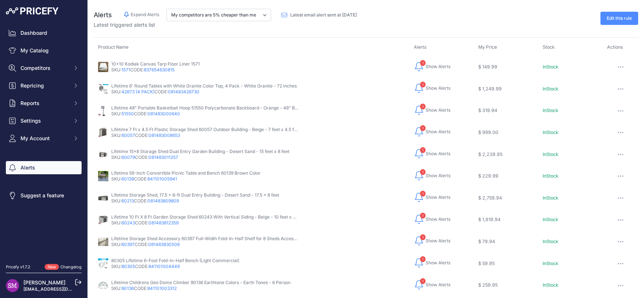  What do you see at coordinates (506, 111) in the screenshot?
I see `td: $ 319.94` at bounding box center [506, 111].